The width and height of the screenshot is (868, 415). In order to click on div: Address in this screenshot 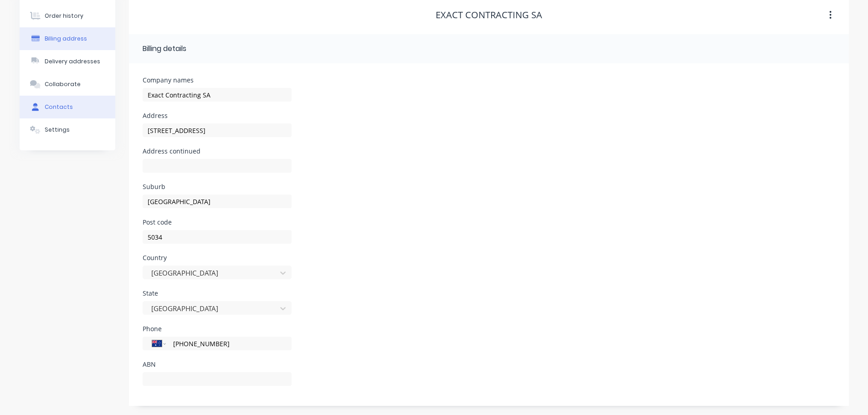, I will do `click(217, 115)`.